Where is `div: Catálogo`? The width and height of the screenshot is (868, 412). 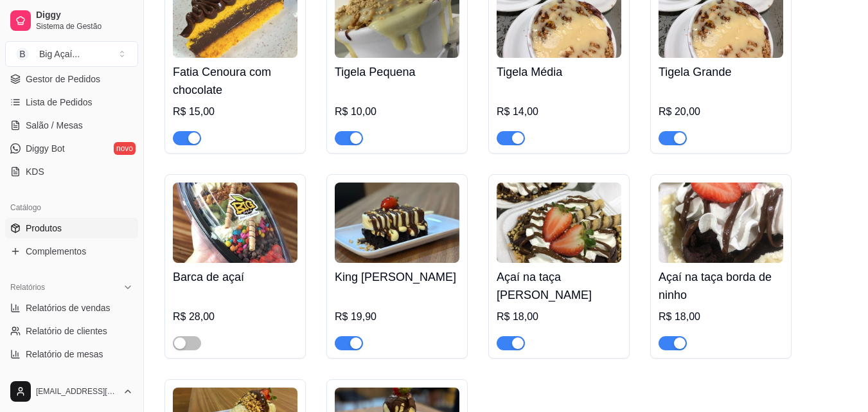
div: Catálogo is located at coordinates (71, 208).